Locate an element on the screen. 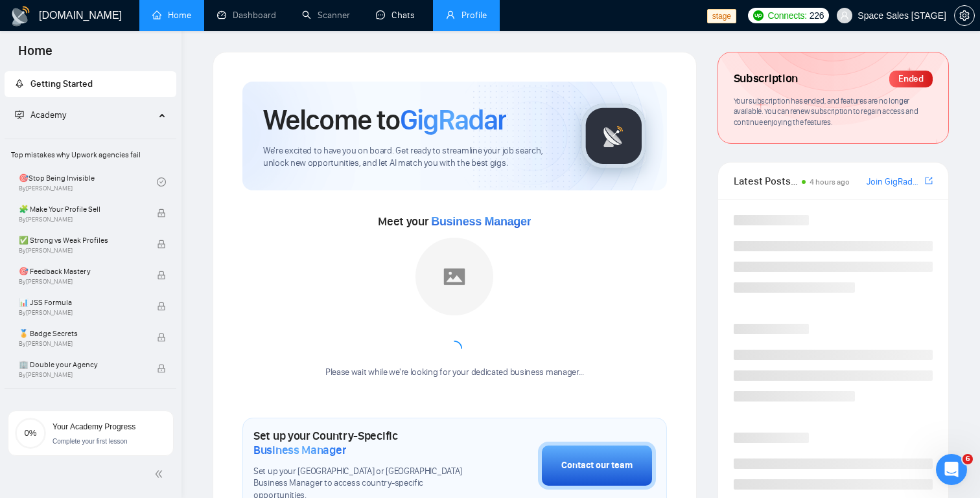  div: Contact our team is located at coordinates (597, 465).